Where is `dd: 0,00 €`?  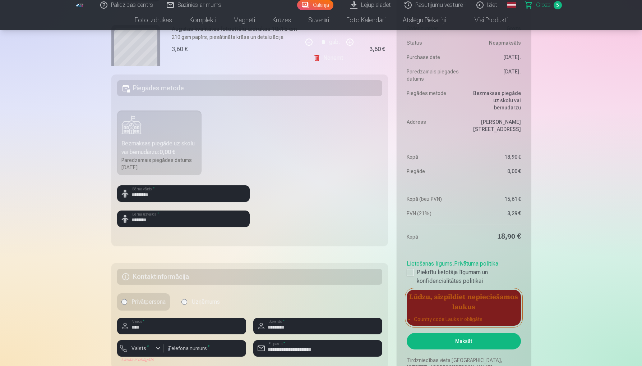 dd: 0,00 € is located at coordinates (494, 171).